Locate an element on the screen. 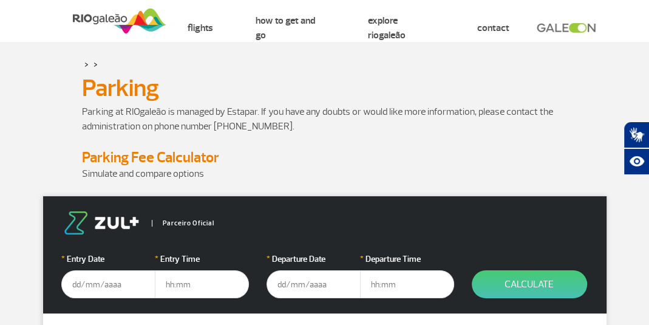  h4: Parking Fee Calculator is located at coordinates (325, 157).